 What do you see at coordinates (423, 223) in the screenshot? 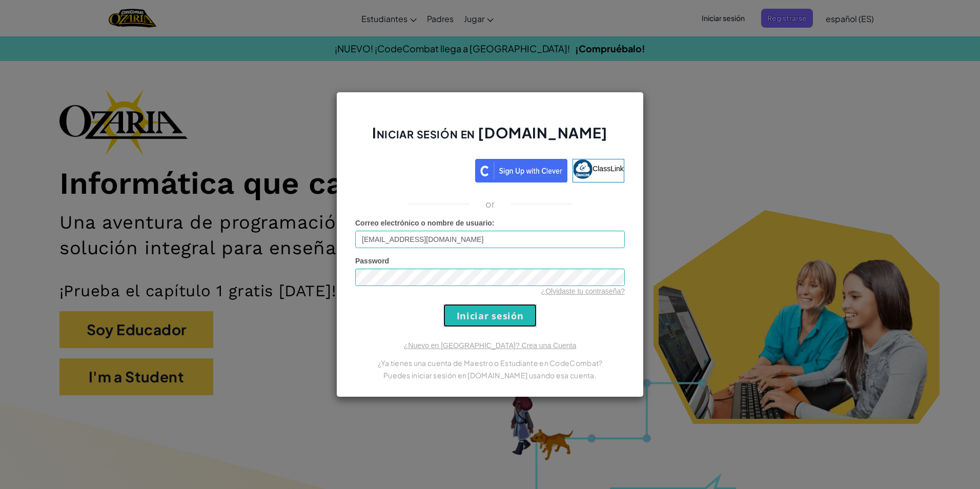
I see `span: Correo electrónico o nombre de usuario` at bounding box center [423, 223].